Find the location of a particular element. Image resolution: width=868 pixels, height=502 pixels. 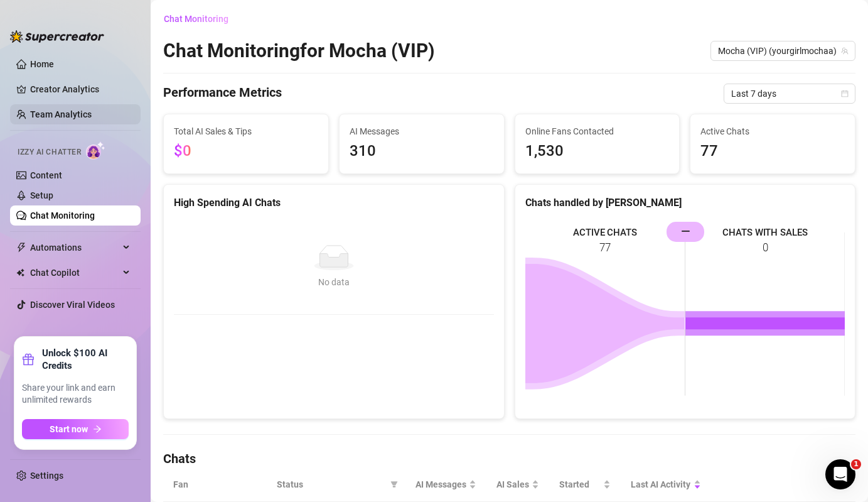

a: Discover Viral Videos is located at coordinates (72, 305).